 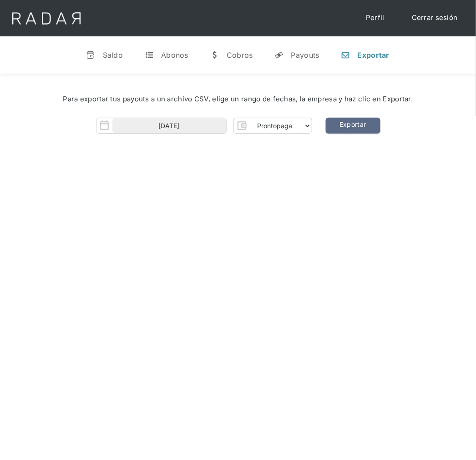 What do you see at coordinates (175, 55) in the screenshot?
I see `div: Abonos` at bounding box center [175, 55].